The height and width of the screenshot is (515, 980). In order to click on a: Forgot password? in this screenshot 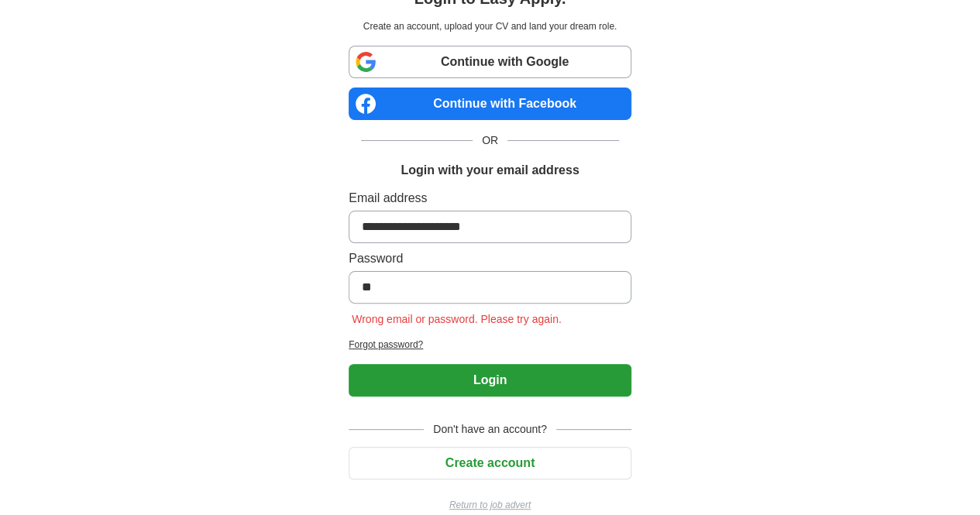, I will do `click(490, 344)`.